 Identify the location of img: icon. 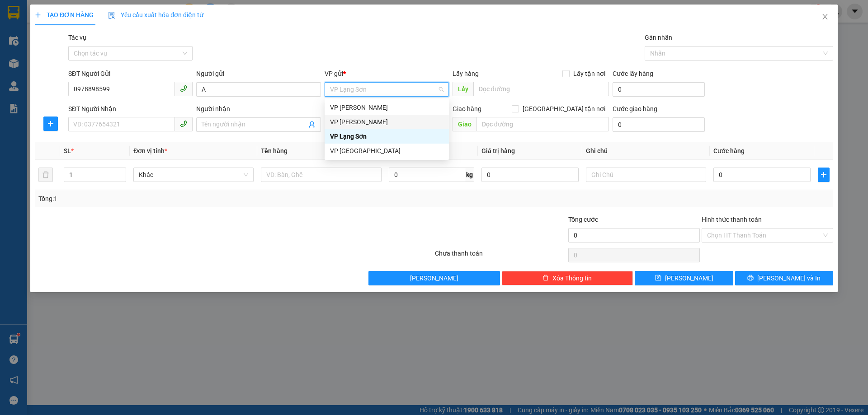
(111, 15).